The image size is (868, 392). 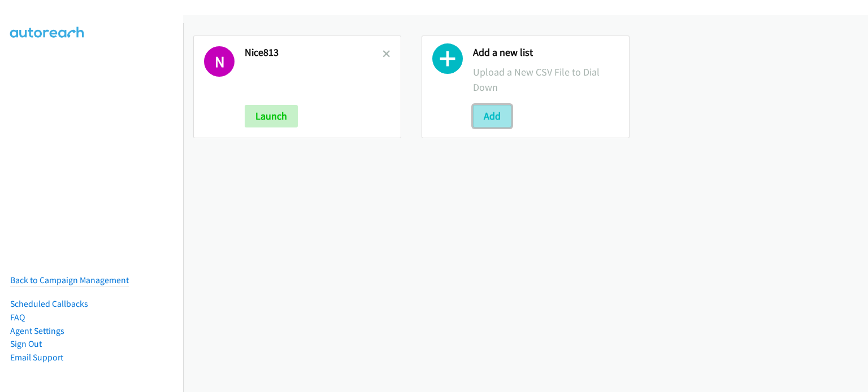 What do you see at coordinates (26, 344) in the screenshot?
I see `a: Sign Out` at bounding box center [26, 344].